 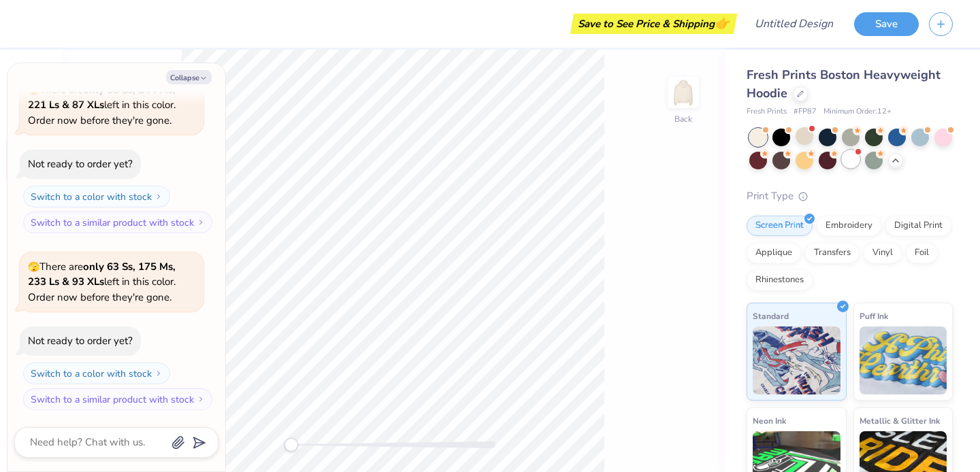 What do you see at coordinates (883, 253) in the screenshot?
I see `div: Vinyl` at bounding box center [883, 253].